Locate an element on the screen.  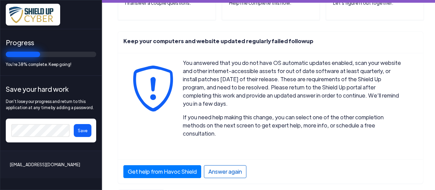
button: Save is located at coordinates (83, 130).